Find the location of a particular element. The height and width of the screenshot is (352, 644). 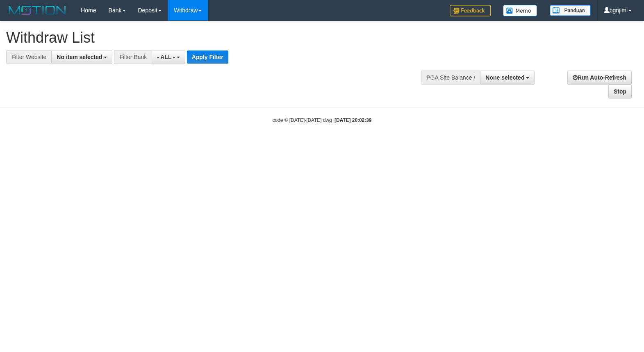

img: Button%20Memo.svg is located at coordinates (520, 11).